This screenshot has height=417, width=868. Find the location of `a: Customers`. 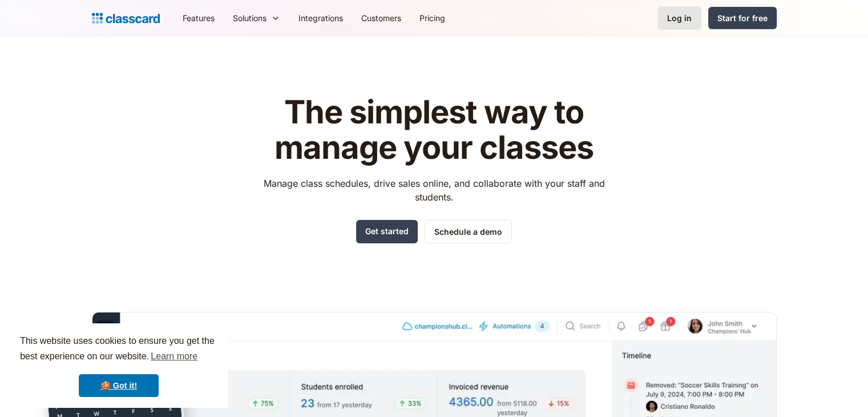

a: Customers is located at coordinates (381, 18).